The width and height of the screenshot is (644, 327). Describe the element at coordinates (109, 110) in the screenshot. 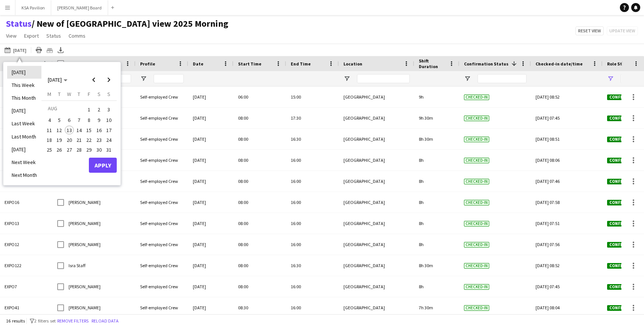

I see `span: 3` at that location.